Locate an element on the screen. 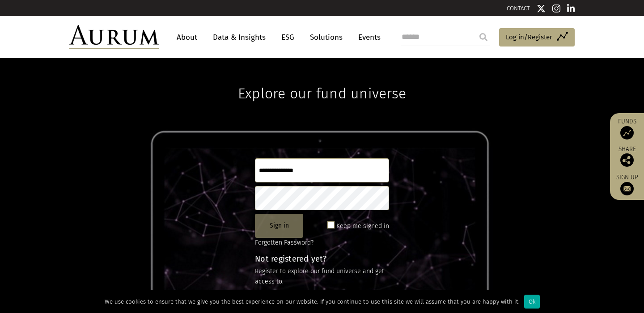  a: CONTACT is located at coordinates (518, 8).